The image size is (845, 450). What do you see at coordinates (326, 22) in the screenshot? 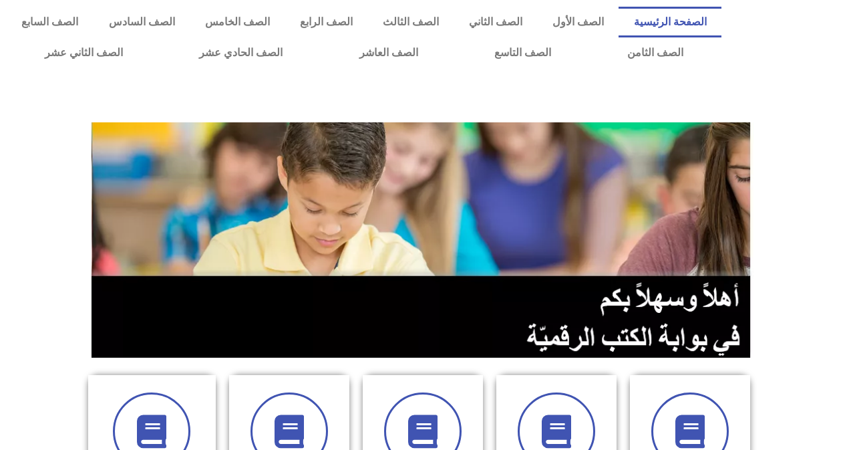
I see `a: الصف الرابع` at bounding box center [326, 22].